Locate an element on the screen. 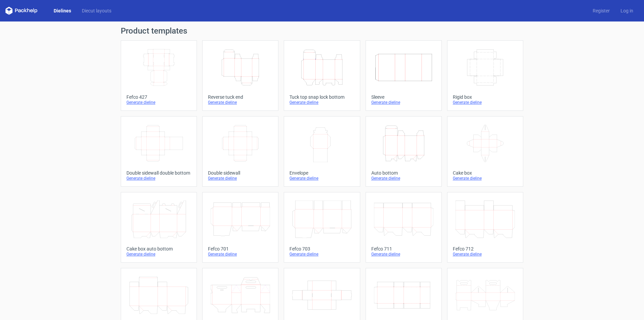 This screenshot has width=644, height=320. a: Fefco 712Generate dieline is located at coordinates (485, 227).